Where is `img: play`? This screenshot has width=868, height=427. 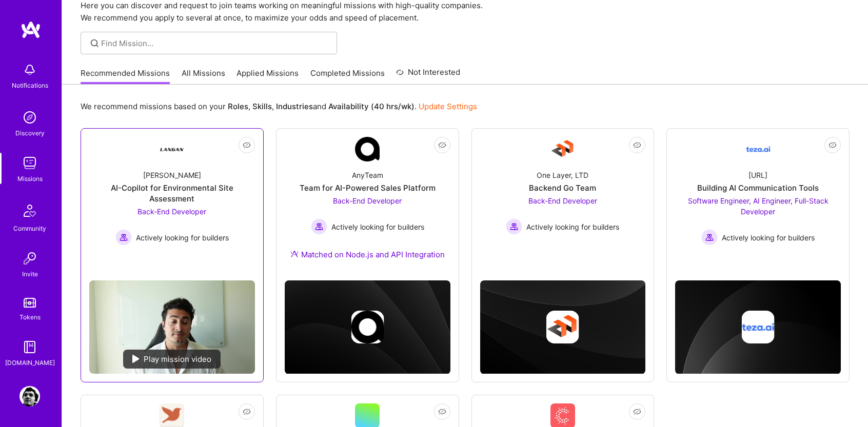
img: play is located at coordinates (135, 359).